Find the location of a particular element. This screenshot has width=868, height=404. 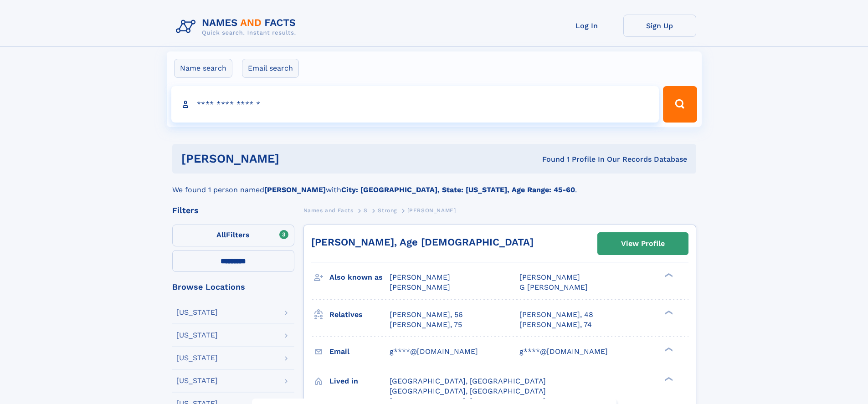

div: Found 1 Profile In Our Records Database is located at coordinates (549, 159).